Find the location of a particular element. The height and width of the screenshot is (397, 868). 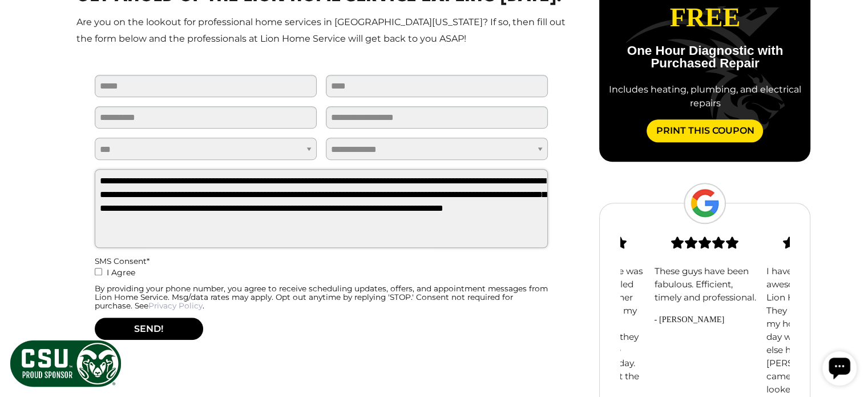

a: Print This Coupon is located at coordinates (705, 131).